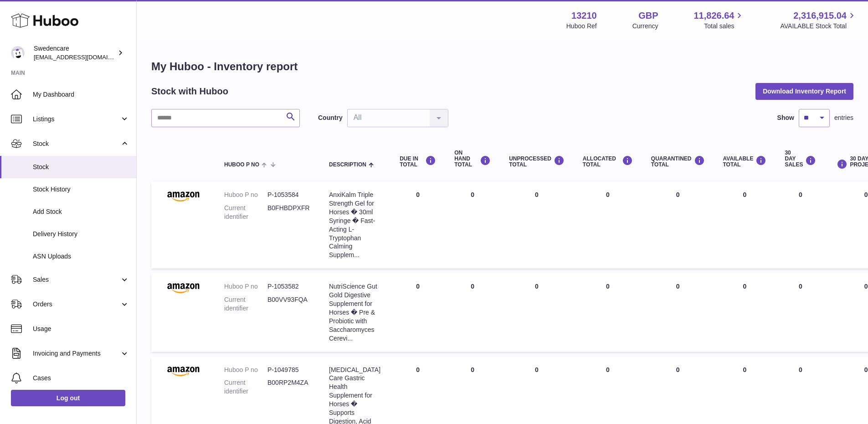  I want to click on span: Orders, so click(76, 304).